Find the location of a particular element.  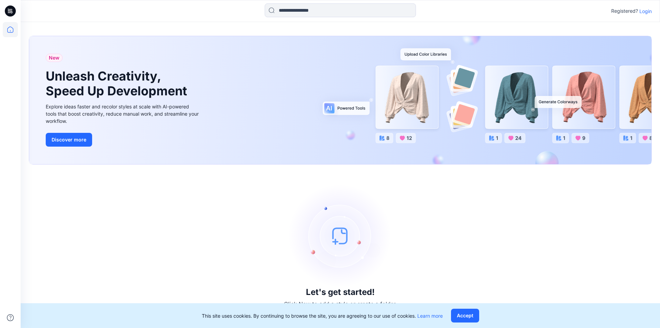

a: Learn more is located at coordinates (430, 315).